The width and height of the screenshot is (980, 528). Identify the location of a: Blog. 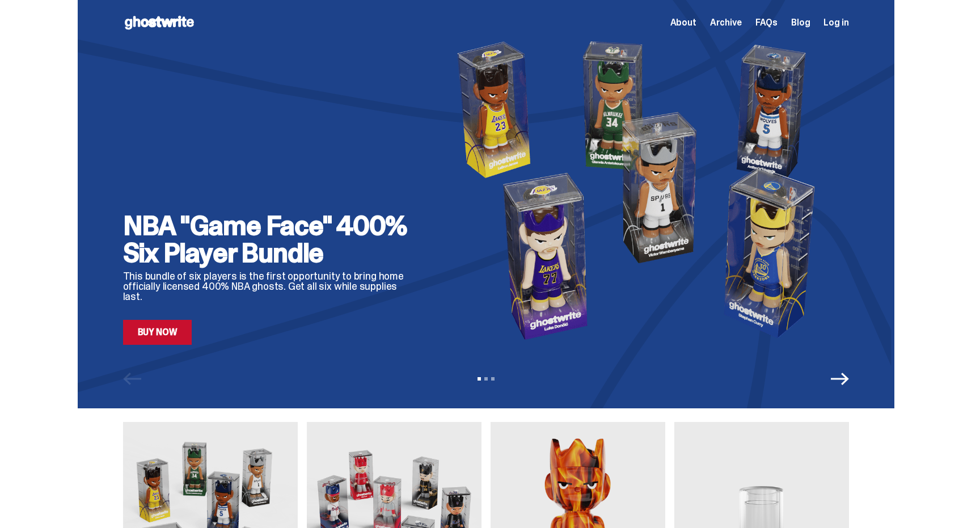
(801, 23).